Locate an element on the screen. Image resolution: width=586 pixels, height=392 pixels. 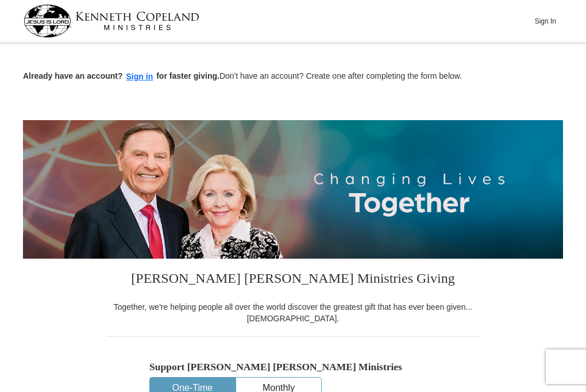
button: Sign In is located at coordinates (545, 21).